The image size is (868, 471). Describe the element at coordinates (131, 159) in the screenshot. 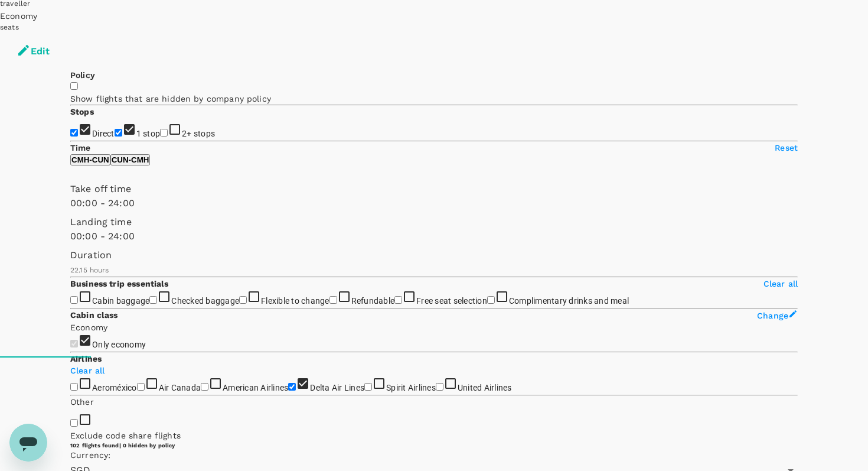

I see `p: CUN - CMH` at that location.